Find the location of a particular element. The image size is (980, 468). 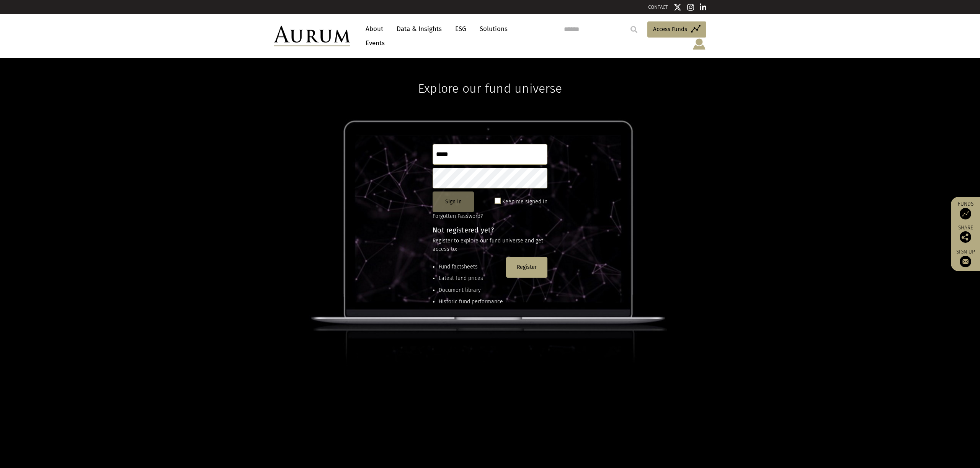

span: Access Funds is located at coordinates (670, 29).